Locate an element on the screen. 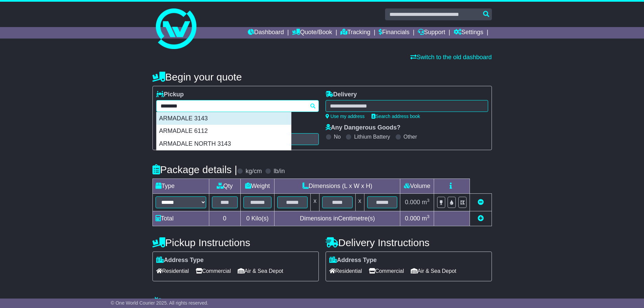 The width and height of the screenshot is (644, 308). td: Weight is located at coordinates (257, 187).